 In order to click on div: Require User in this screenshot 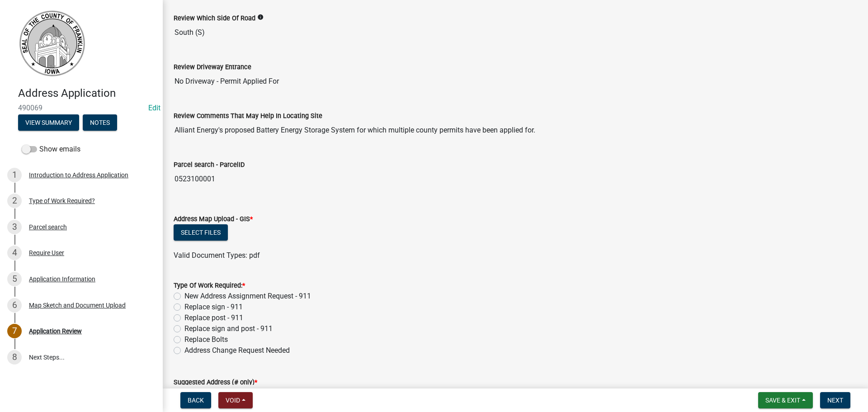, I will do `click(46, 253)`.